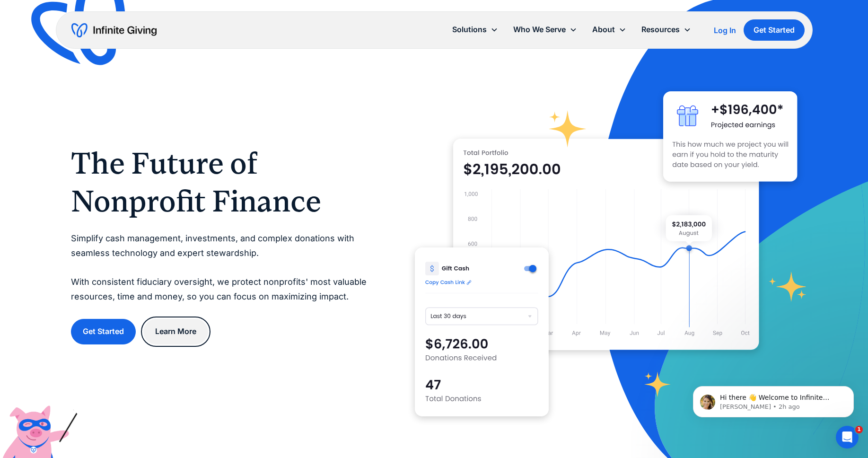 The height and width of the screenshot is (458, 868). Describe the element at coordinates (725, 30) in the screenshot. I see `div: Log In` at that location.